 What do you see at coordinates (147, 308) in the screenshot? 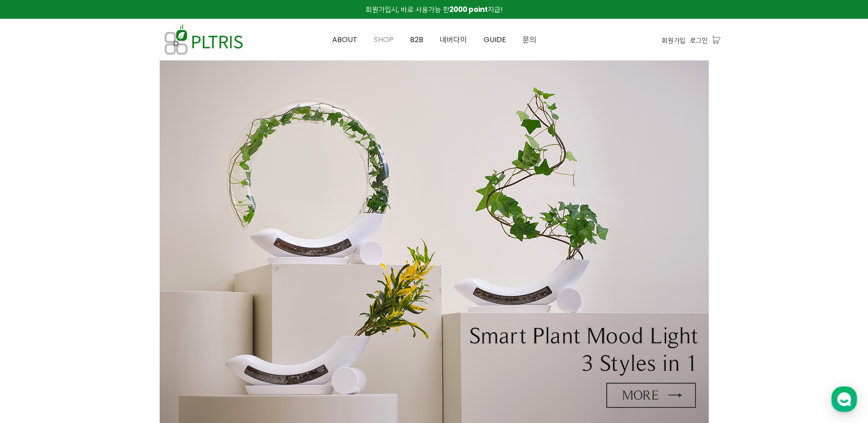
I see `span: 설정` at bounding box center [147, 308].